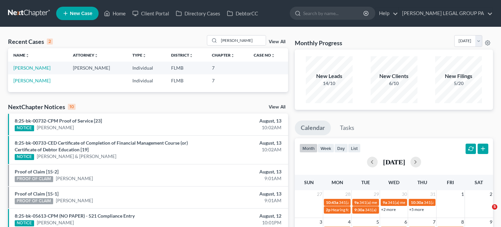 The height and width of the screenshot is (227, 501). What do you see at coordinates (242, 13) in the screenshot?
I see `a: DebtorCC` at bounding box center [242, 13].